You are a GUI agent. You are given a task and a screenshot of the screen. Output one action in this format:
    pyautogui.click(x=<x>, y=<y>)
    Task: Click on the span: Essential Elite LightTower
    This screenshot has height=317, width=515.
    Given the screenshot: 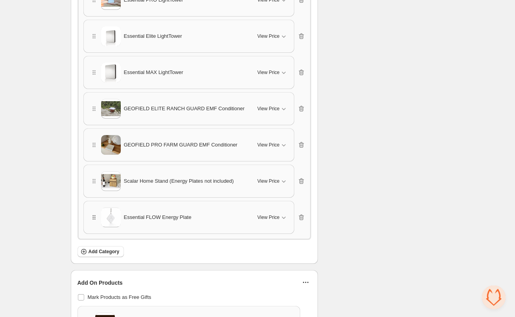 What is the action you would take?
    pyautogui.click(x=153, y=36)
    